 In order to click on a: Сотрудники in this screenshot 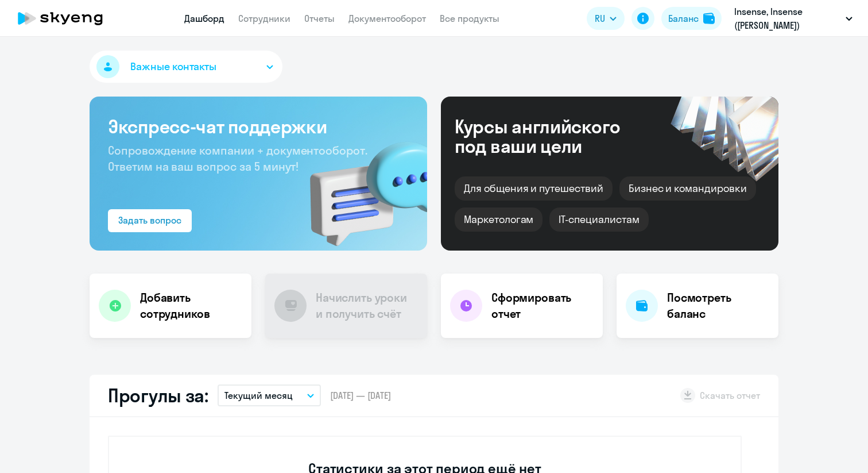, I will do `click(264, 18)`.